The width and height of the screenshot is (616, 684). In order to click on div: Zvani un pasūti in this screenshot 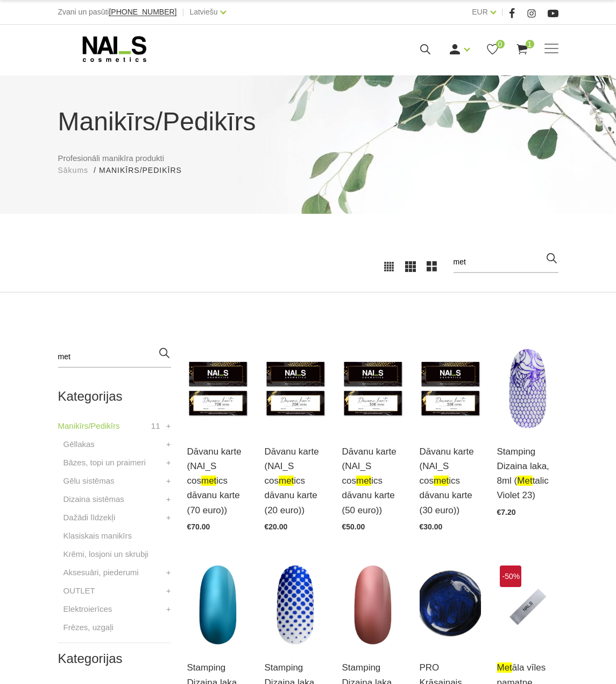, I will do `click(117, 12)`.